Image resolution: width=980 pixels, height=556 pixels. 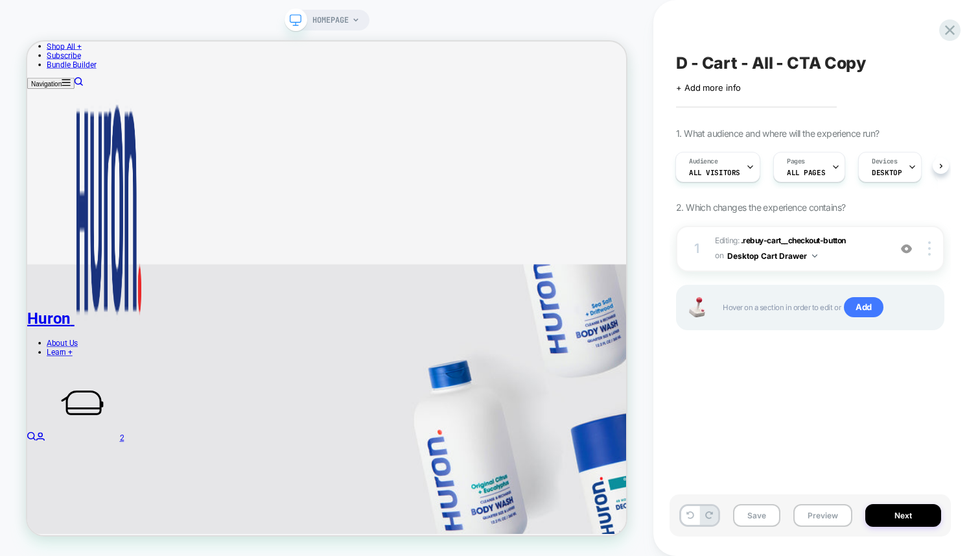 What do you see at coordinates (714, 173) in the screenshot?
I see `span: All Visitors` at bounding box center [714, 173].